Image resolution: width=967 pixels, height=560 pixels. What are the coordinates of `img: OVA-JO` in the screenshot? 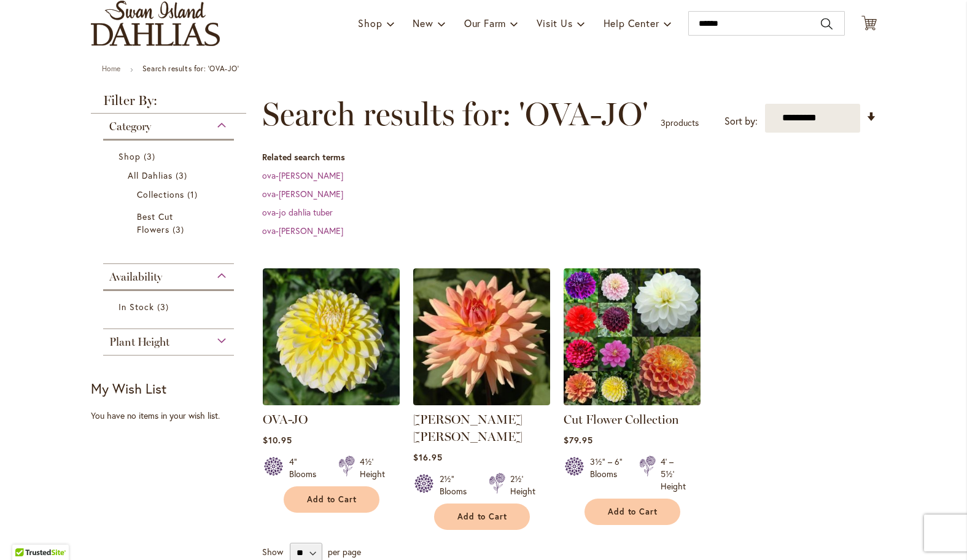 It's located at (331, 336).